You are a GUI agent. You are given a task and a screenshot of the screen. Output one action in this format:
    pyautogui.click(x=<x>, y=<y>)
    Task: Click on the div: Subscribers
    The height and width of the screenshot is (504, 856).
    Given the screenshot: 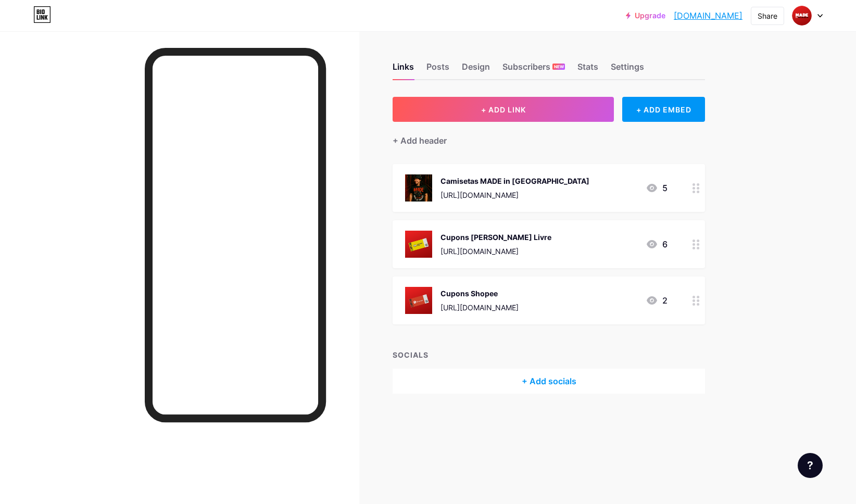 What is the action you would take?
    pyautogui.click(x=534, y=70)
    